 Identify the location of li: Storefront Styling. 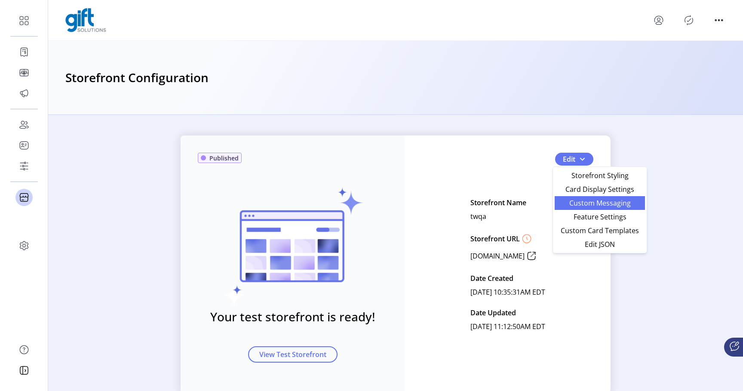
(600, 175).